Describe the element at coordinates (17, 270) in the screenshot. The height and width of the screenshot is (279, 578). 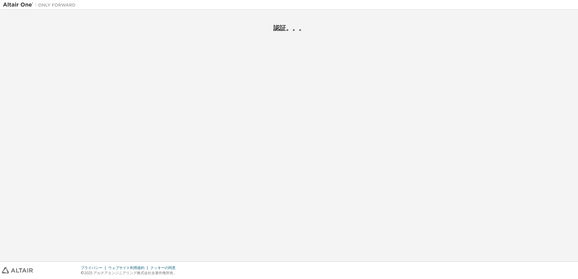
I see `img: altair_logo.svg` at that location.